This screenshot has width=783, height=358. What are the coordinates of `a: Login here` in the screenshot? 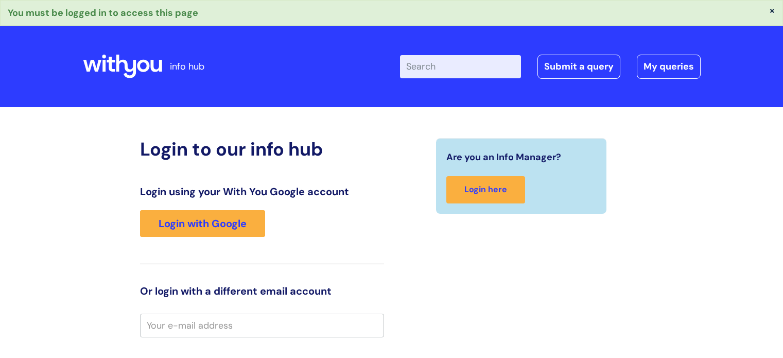 It's located at (486, 189).